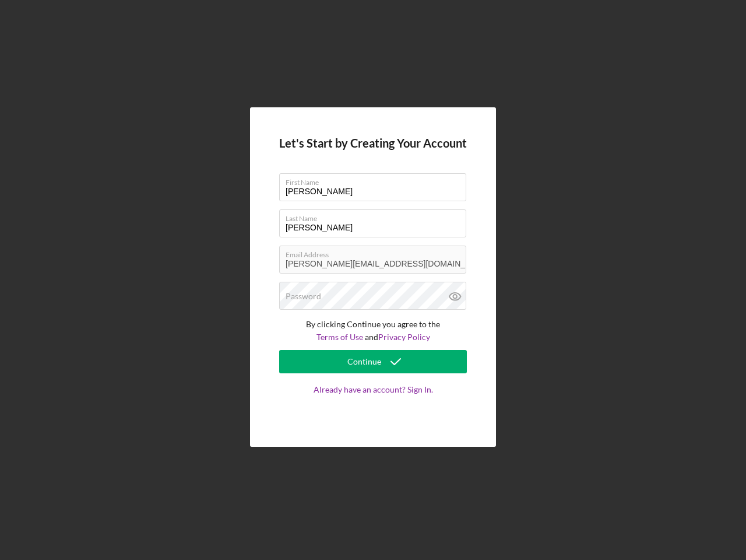  What do you see at coordinates (340, 337) in the screenshot?
I see `a: Terms of Use` at bounding box center [340, 337].